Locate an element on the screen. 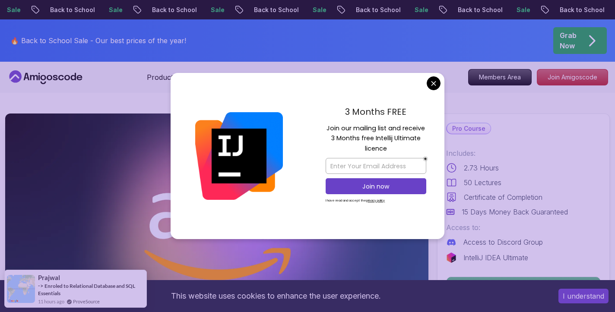 The image size is (615, 312). p: 🔥 Back to School Sale - Our best prices of the year! is located at coordinates (98, 41).